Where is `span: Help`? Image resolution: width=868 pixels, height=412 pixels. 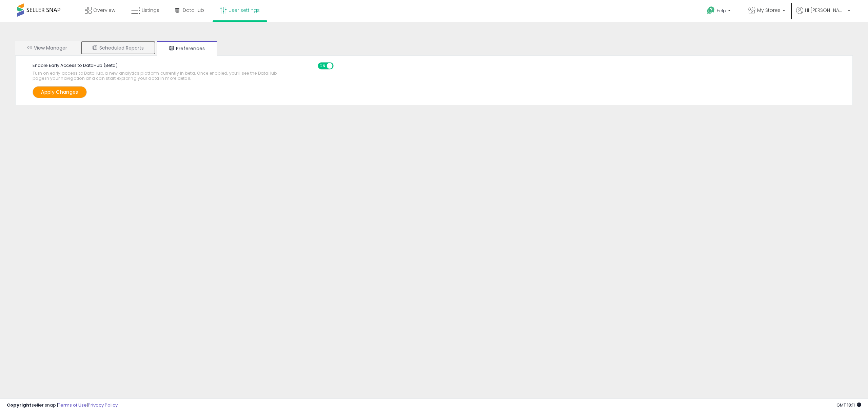 span: Help is located at coordinates (721, 10).